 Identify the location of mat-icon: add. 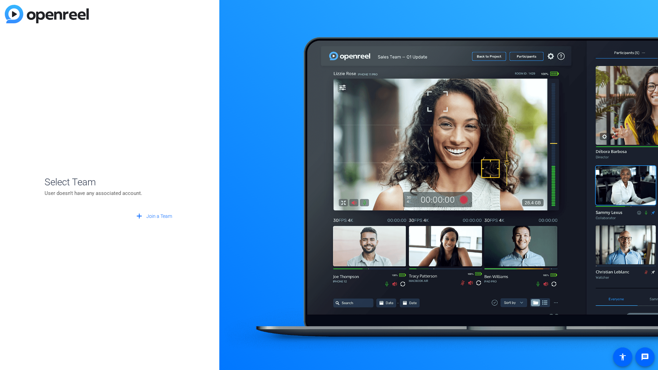
(139, 216).